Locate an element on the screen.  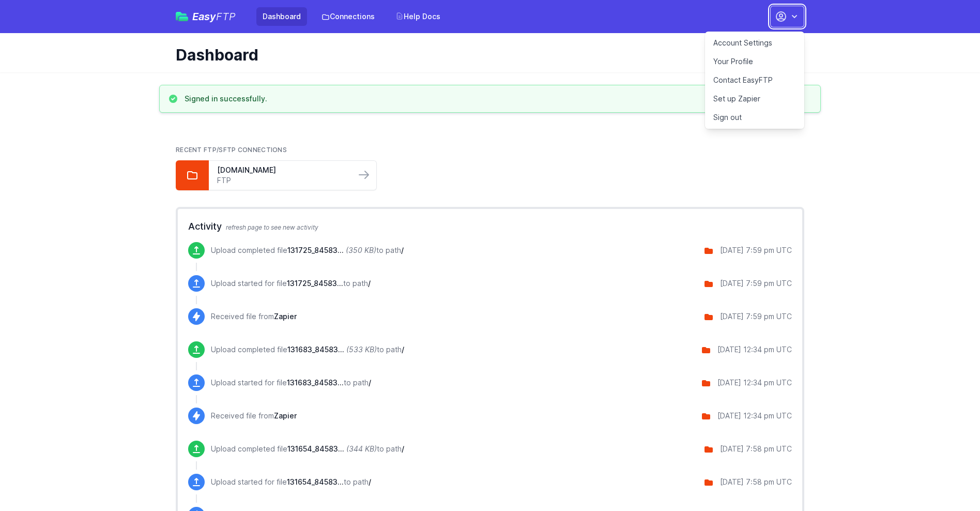
span: FTP is located at coordinates (226, 17).